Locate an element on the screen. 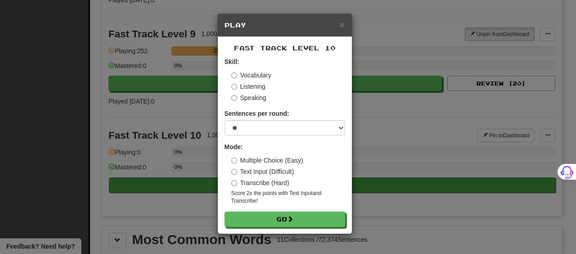  label: Multiple Choice (Easy) is located at coordinates (267, 160).